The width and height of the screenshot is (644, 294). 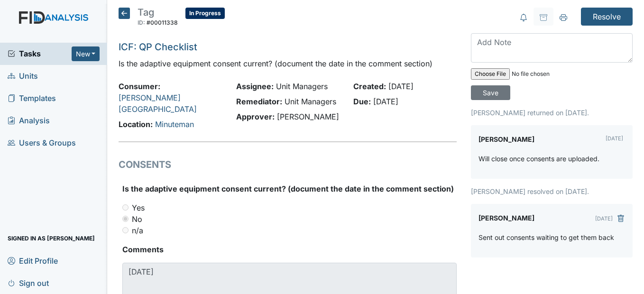 What do you see at coordinates (137, 230) in the screenshot?
I see `label: n/a` at bounding box center [137, 230].